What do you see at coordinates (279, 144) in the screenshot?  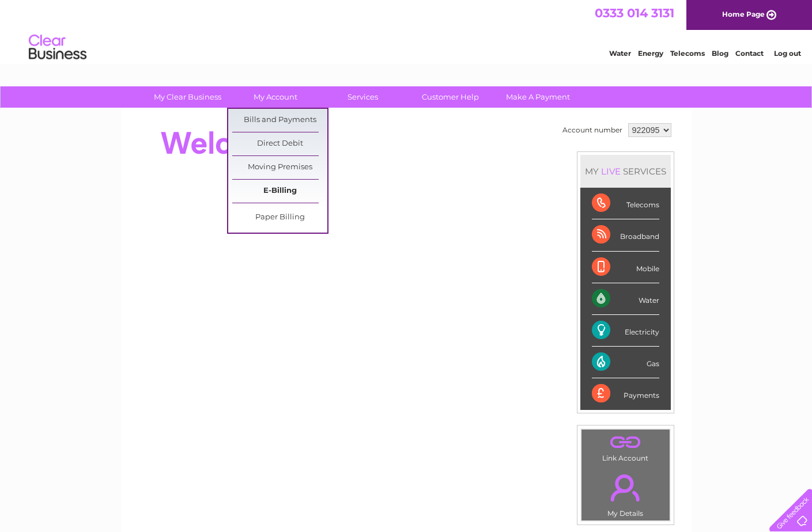 I see `a: Direct Debit` at bounding box center [279, 144].